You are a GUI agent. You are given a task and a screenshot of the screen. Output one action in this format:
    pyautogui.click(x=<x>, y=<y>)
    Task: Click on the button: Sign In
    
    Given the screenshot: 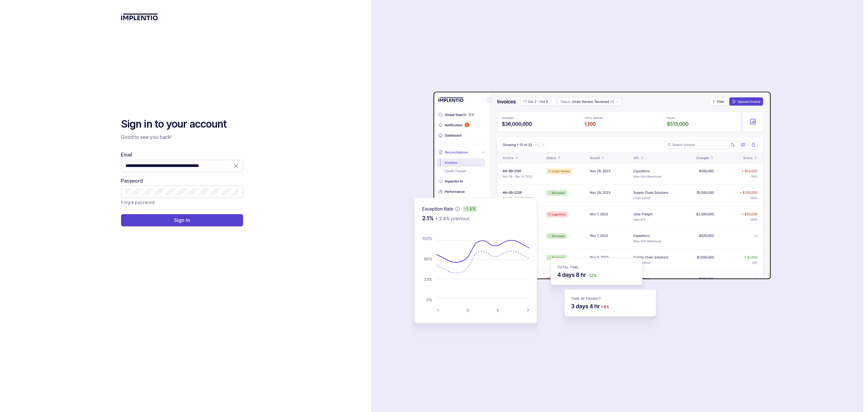 What is the action you would take?
    pyautogui.click(x=182, y=220)
    